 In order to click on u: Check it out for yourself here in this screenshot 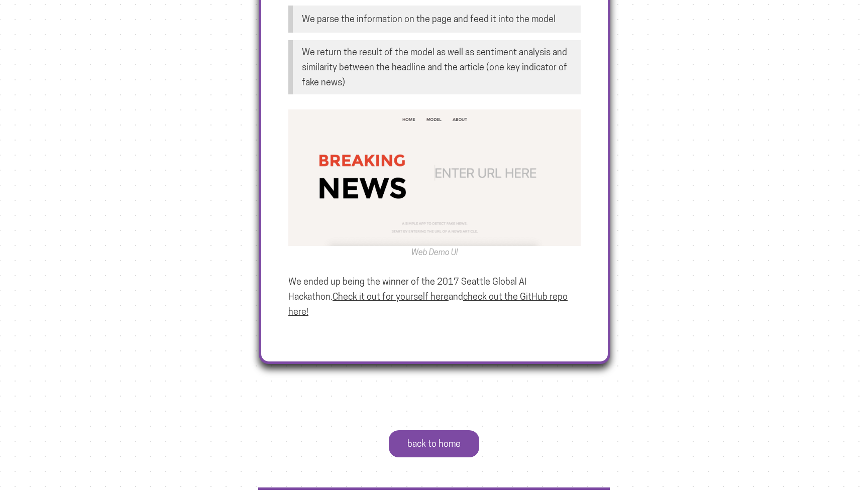, I will do `click(391, 296)`.